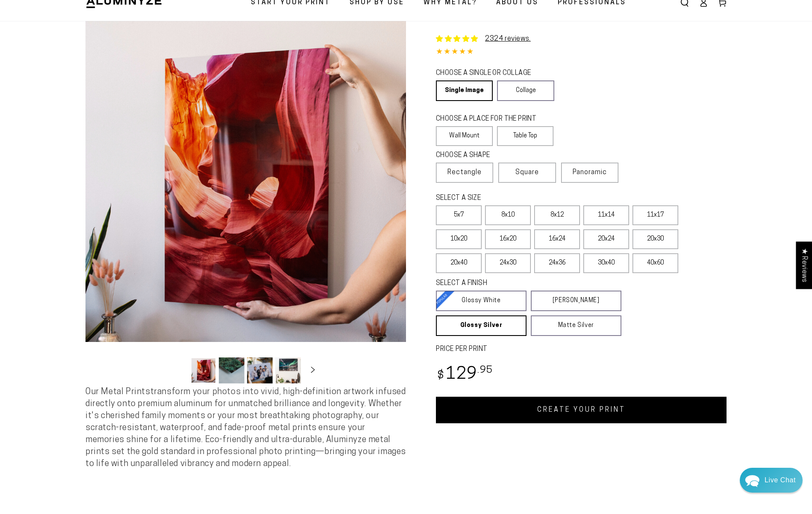  I want to click on sup: .95, so click(485, 370).